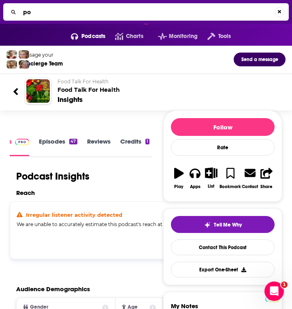 The width and height of the screenshot is (292, 309). What do you see at coordinates (147, 12) in the screenshot?
I see `input: Search...` at bounding box center [147, 12].